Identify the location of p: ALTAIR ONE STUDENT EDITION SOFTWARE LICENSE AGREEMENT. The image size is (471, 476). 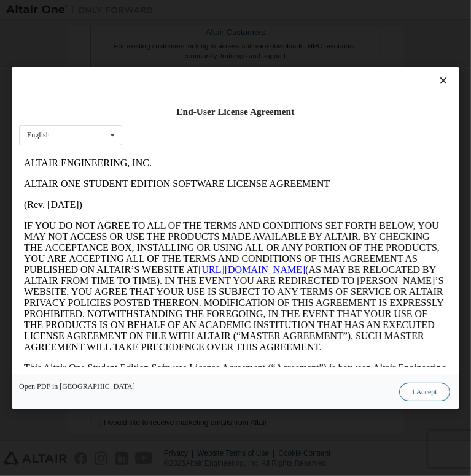
(216, 32).